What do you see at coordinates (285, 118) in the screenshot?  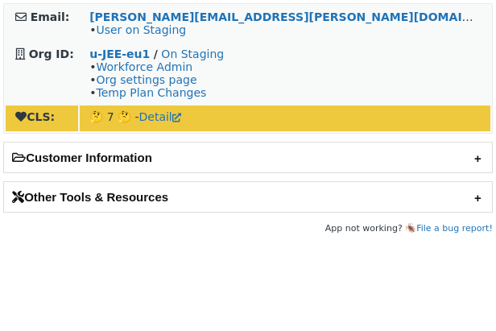 I see `td: 🤔 7 🤔 -` at bounding box center [285, 118].